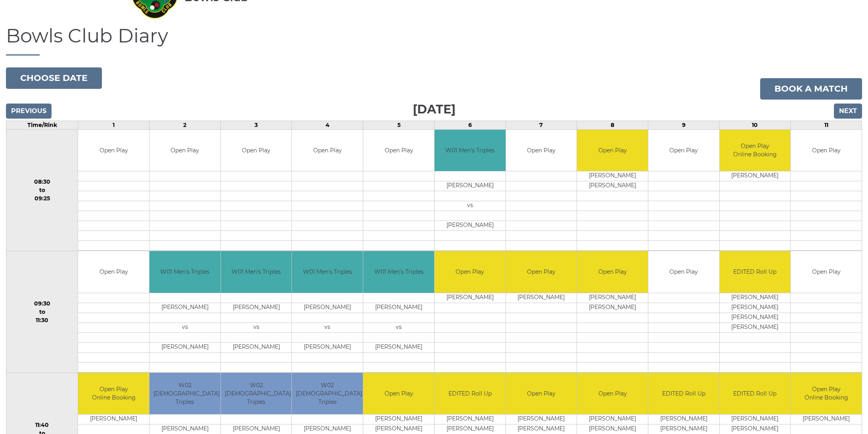 The image size is (868, 434). Describe the element at coordinates (684, 125) in the screenshot. I see `td: 9` at that location.